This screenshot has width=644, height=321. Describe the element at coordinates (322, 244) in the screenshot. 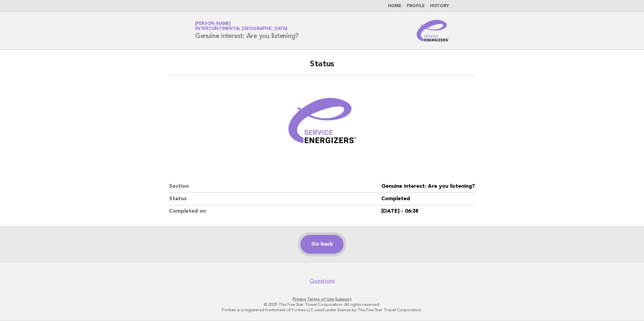

I see `a: Go back` at that location.